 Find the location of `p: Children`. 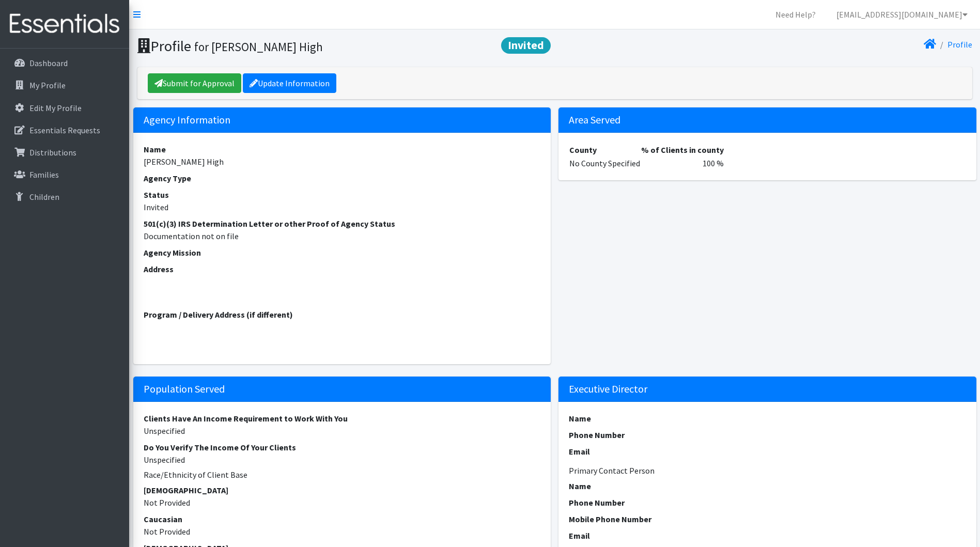

p: Children is located at coordinates (45, 197).